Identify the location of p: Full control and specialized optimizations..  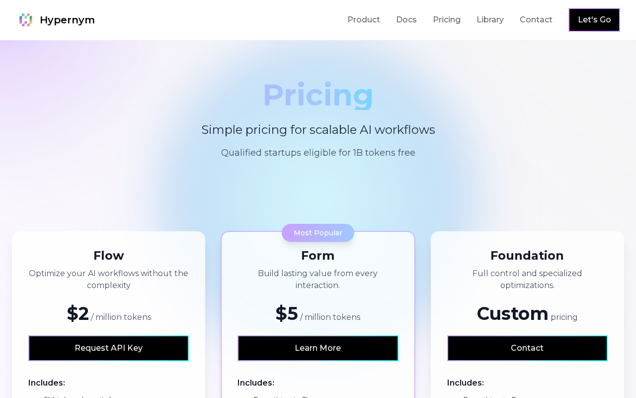
(527, 279).